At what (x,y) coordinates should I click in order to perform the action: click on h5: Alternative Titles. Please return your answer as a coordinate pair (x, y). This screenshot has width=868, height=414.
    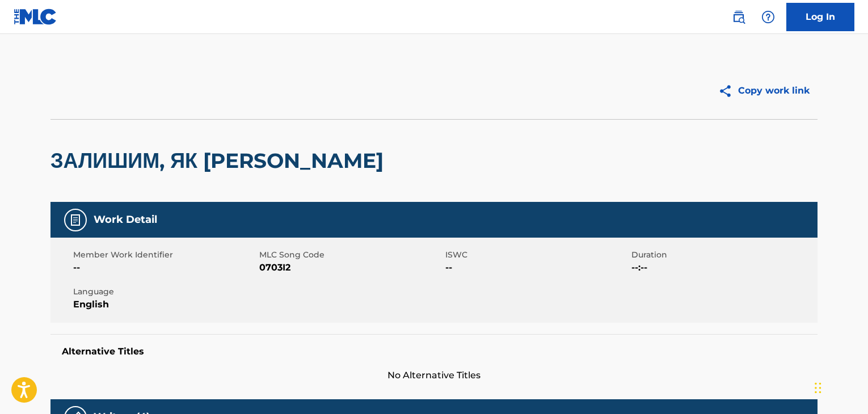
    Looking at the image, I should click on (434, 352).